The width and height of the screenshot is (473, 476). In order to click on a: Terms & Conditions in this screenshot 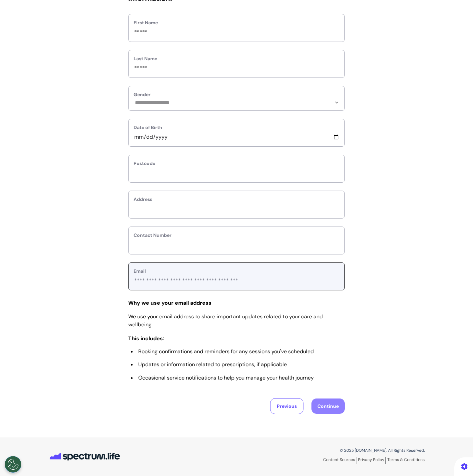, I will do `click(406, 460)`.